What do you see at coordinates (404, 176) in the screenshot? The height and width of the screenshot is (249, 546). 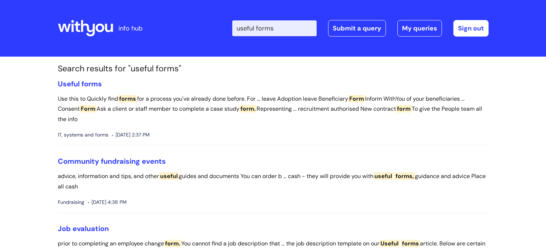 I see `span: forms,` at bounding box center [404, 176].